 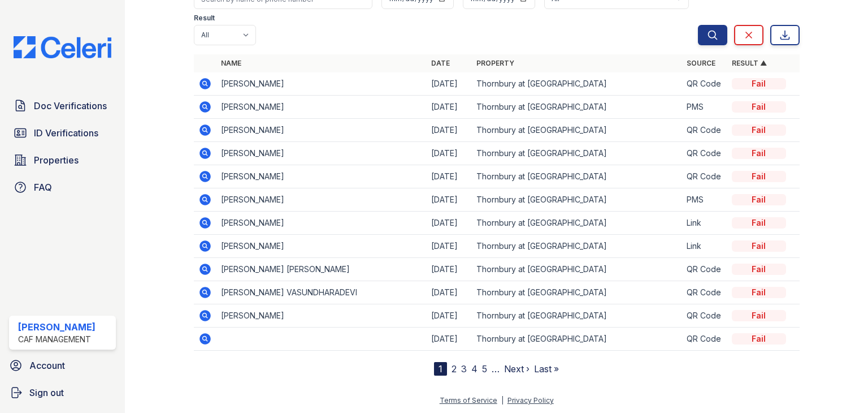 What do you see at coordinates (464, 369) in the screenshot?
I see `a: 3` at bounding box center [464, 369].